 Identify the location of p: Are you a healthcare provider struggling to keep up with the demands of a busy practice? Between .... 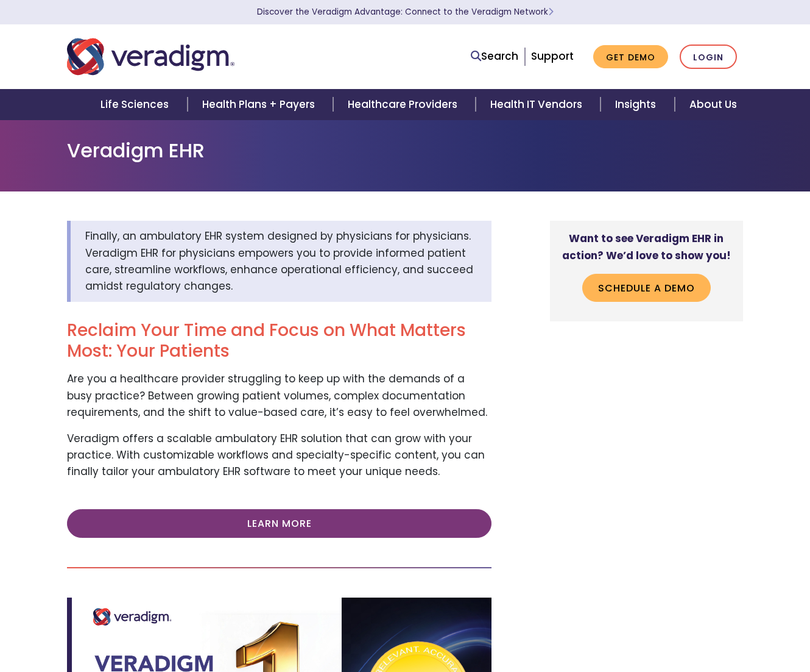
(279, 396).